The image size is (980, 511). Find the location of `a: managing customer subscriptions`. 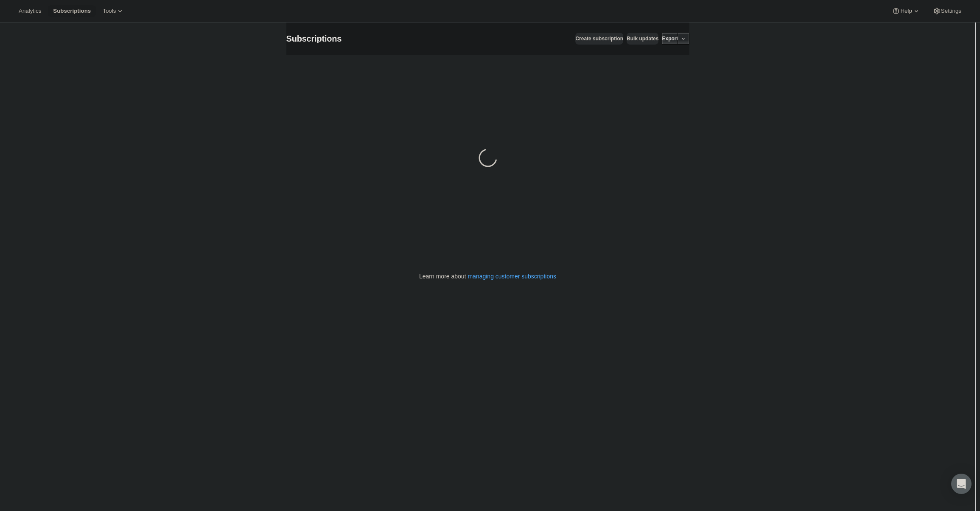

a: managing customer subscriptions is located at coordinates (512, 277).